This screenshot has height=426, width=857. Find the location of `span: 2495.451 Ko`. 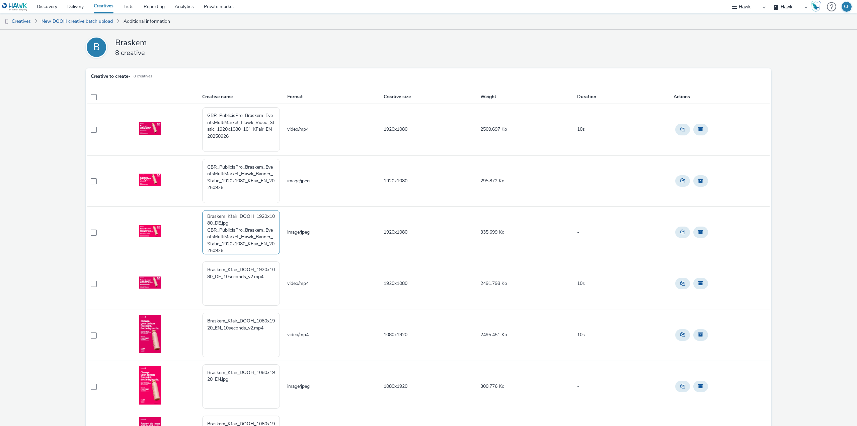

span: 2495.451 Ko is located at coordinates (494, 334).